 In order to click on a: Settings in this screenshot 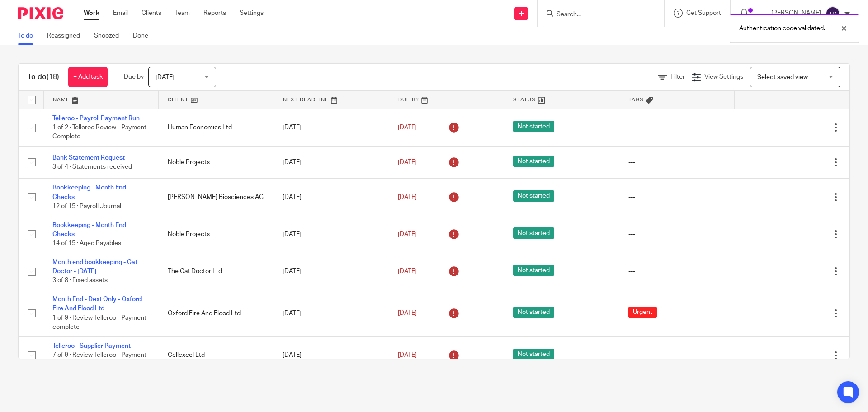, I will do `click(251, 13)`.